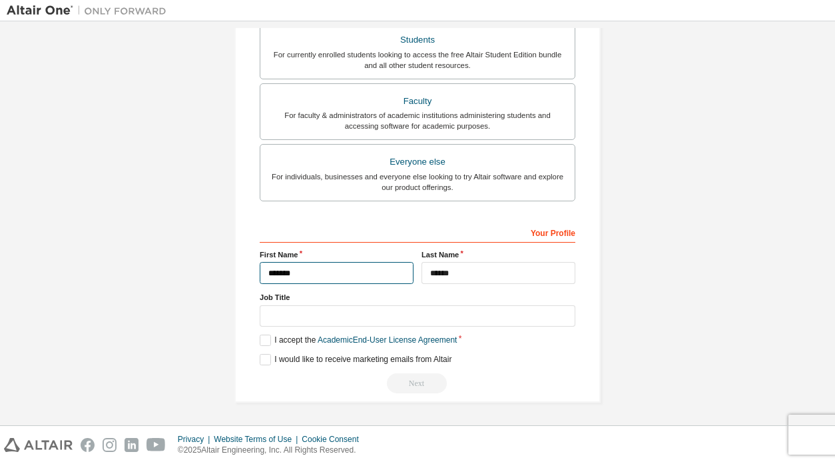 The width and height of the screenshot is (835, 464). Describe the element at coordinates (109, 444) in the screenshot. I see `img: instagram.svg` at that location.